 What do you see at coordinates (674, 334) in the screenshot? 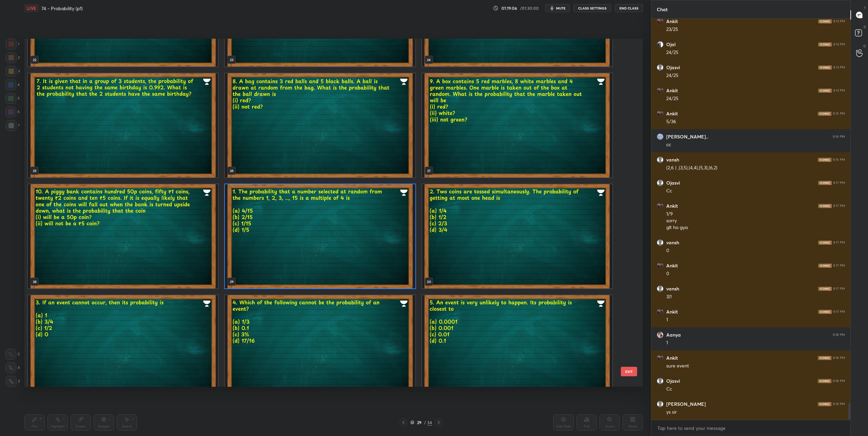
I see `h6: Aanya` at bounding box center [674, 334].